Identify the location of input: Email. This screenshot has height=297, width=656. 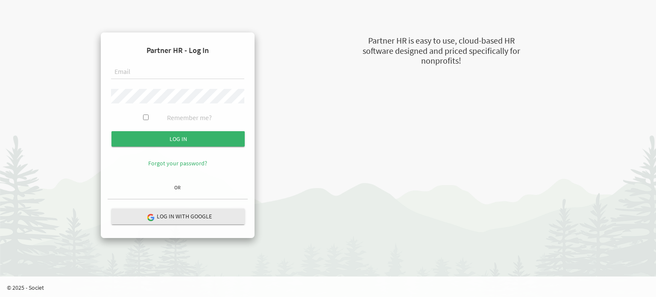
(178, 72).